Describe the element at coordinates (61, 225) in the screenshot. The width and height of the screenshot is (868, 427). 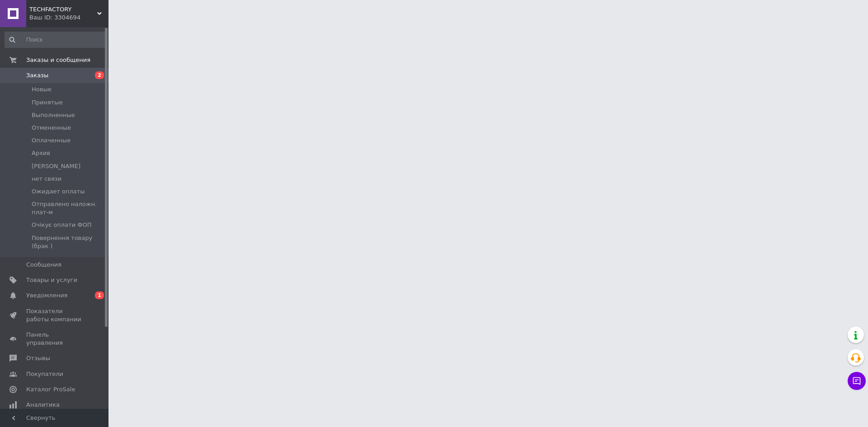
I see `span: Очікує оплати ФОП` at that location.